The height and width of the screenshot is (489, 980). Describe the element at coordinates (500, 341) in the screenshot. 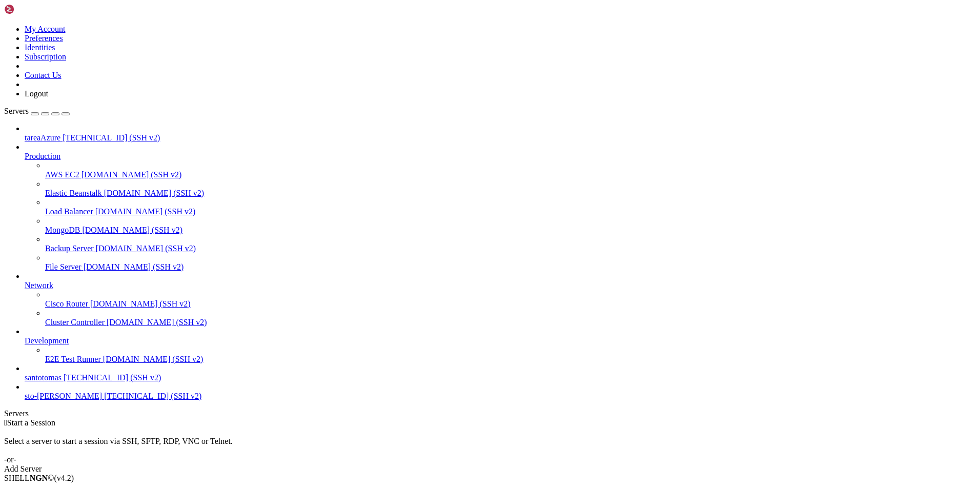

I see `a: Development` at that location.